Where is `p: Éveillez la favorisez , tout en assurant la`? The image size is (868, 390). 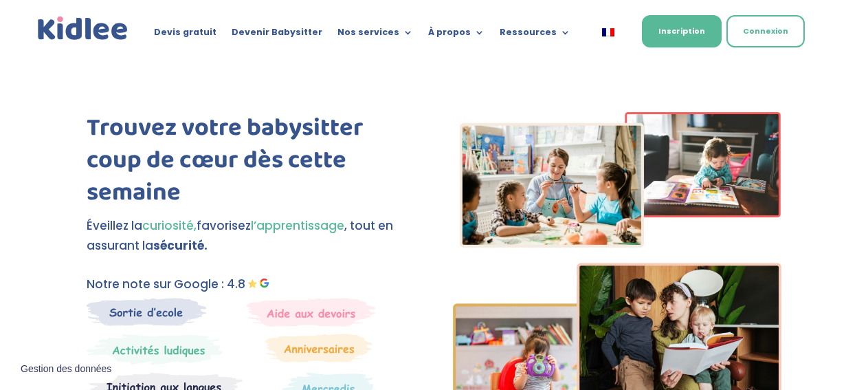 p: Éveillez la favorisez , tout en assurant la is located at coordinates (250, 236).